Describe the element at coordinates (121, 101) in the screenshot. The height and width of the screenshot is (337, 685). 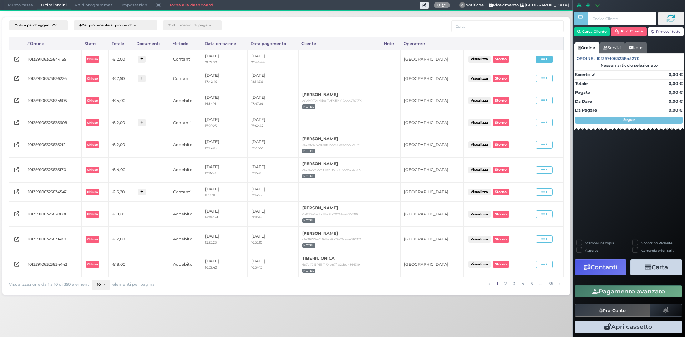
I see `td: € 4,00` at that location.